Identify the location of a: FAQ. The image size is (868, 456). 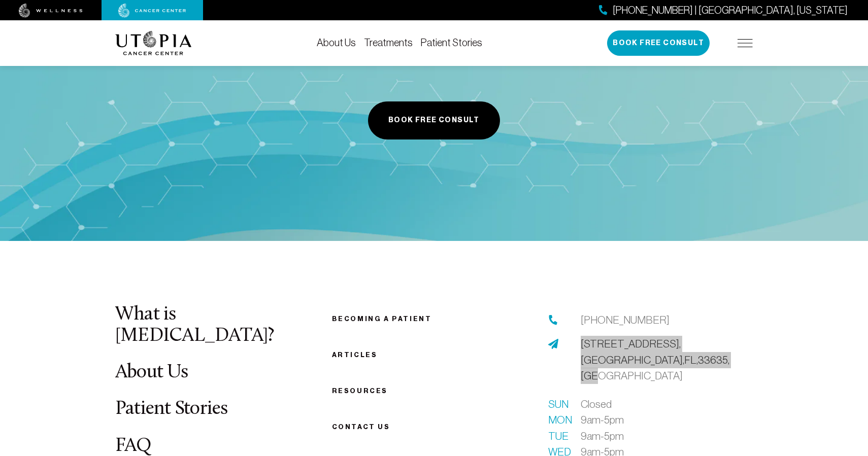
(134, 446).